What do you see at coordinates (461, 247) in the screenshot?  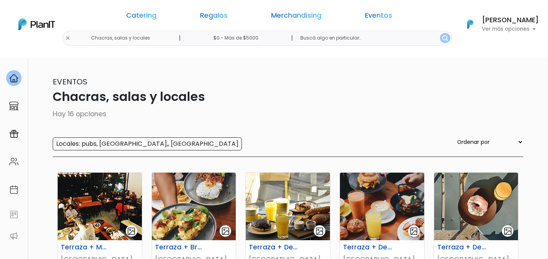 I see `h6: Terraza + Desayuno + Almuerzo` at bounding box center [461, 247].